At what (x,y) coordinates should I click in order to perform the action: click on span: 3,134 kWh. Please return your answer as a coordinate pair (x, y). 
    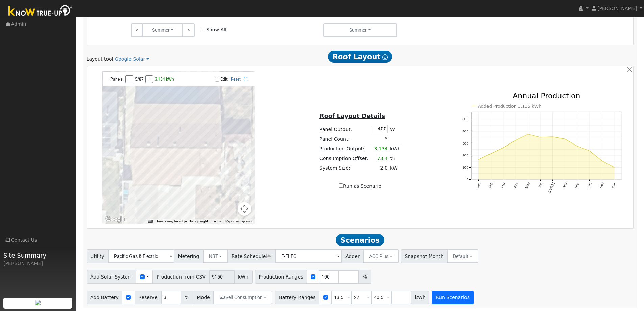
    Looking at the image, I should click on (165, 79).